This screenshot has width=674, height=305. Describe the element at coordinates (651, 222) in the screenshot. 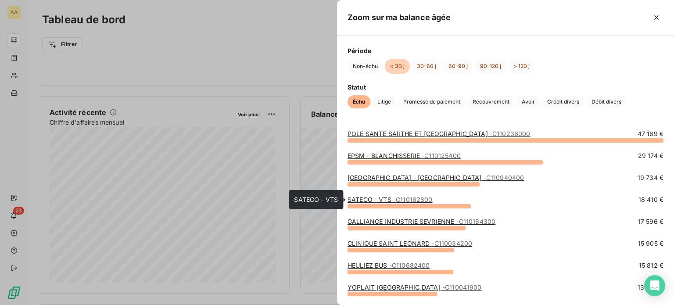

I see `span: 17 596 €` at that location.